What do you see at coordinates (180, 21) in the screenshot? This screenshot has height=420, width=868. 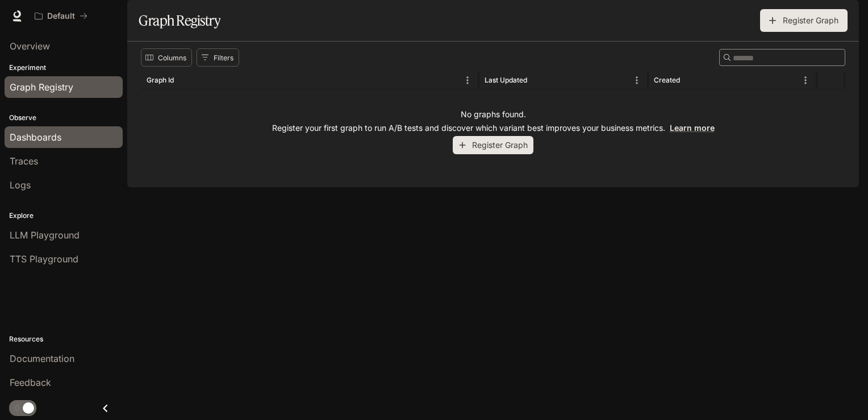 I see `h1: Graph Registry` at bounding box center [180, 21].